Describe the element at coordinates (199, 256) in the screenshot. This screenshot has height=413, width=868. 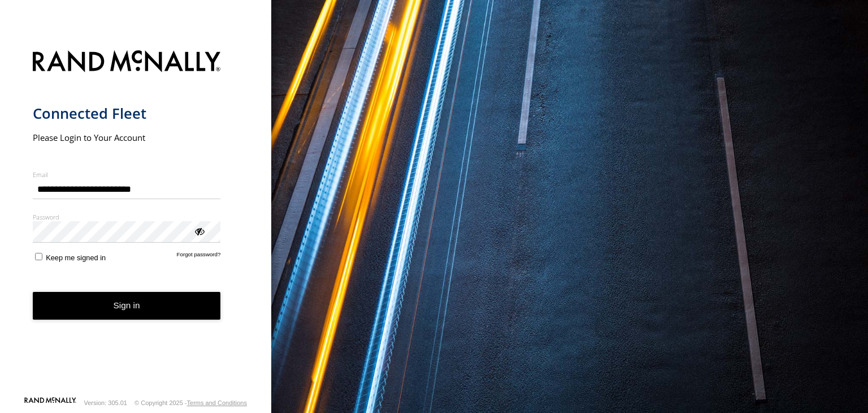
I see `a: Forgot password?` at that location.